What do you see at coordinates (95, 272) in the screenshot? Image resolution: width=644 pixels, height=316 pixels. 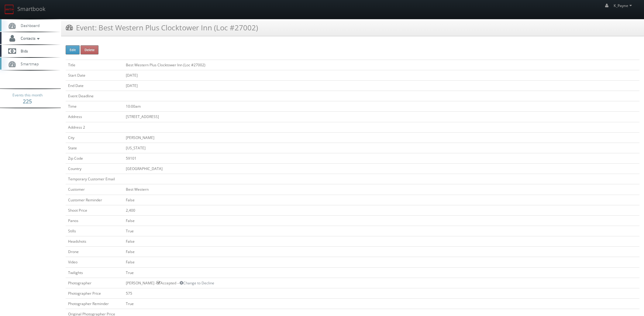 I see `td: Twilights` at bounding box center [95, 272].